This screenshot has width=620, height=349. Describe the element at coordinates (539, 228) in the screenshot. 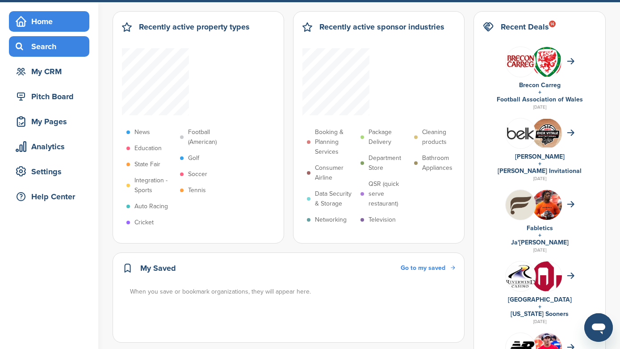

I see `a: Fabletics` at that location.